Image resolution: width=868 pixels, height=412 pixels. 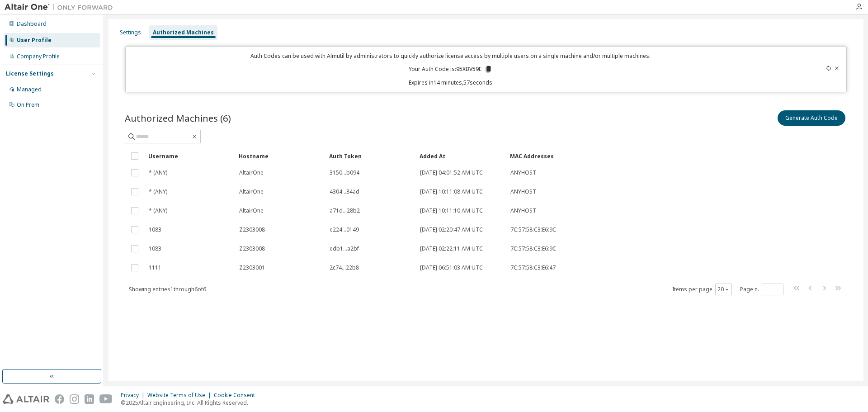 I want to click on img: Altair One, so click(x=61, y=7).